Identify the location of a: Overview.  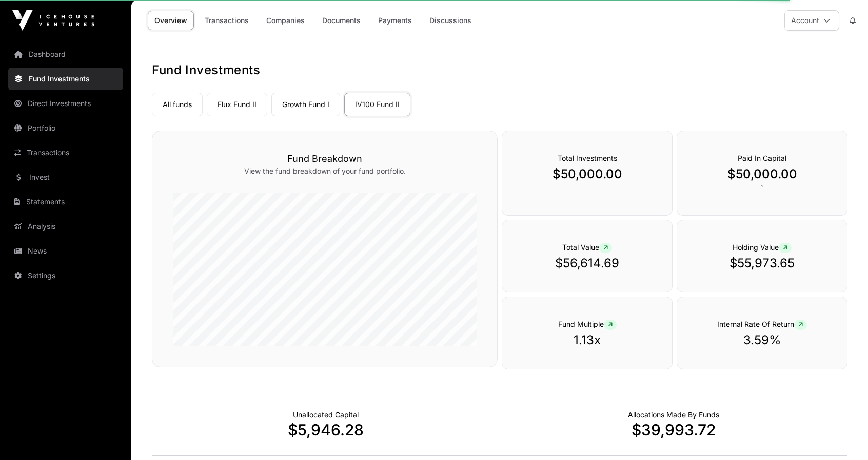
(171, 21).